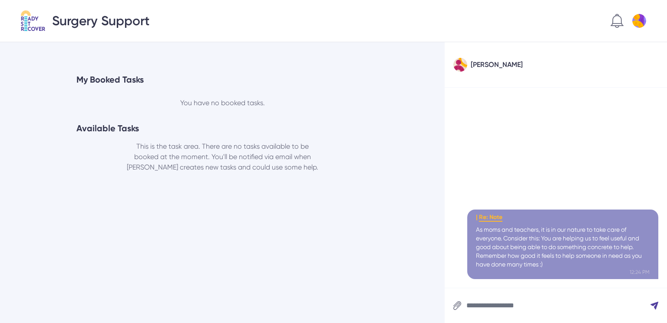 This screenshot has width=667, height=323. What do you see at coordinates (491, 217) in the screenshot?
I see `span: Re: Note` at bounding box center [491, 217].